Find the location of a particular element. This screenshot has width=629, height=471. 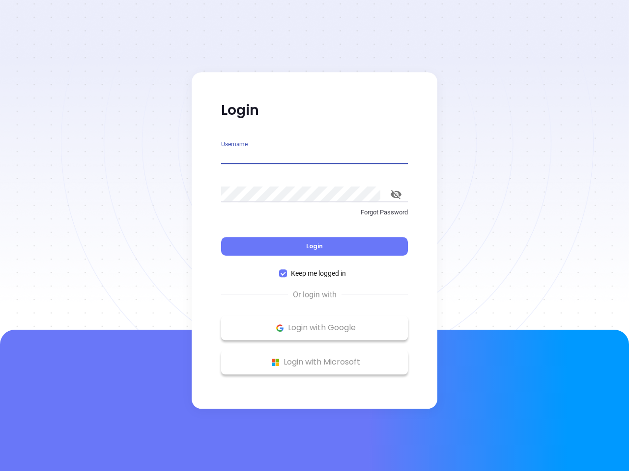

img: Microsoft Logo is located at coordinates (275, 362).